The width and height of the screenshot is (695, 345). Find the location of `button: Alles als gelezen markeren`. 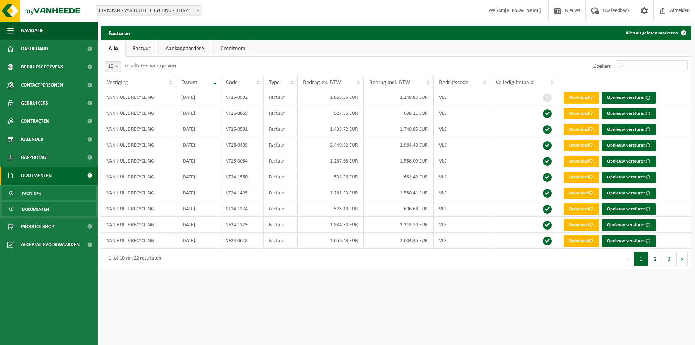

button: Alles als gelezen markeren is located at coordinates (655, 33).